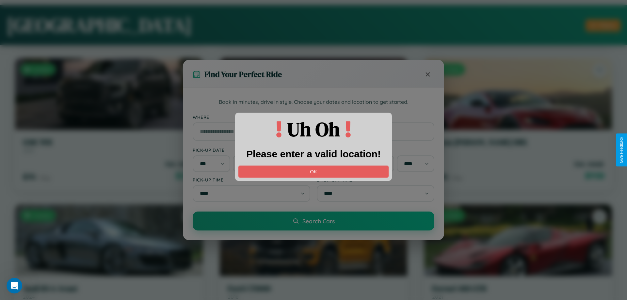 Image resolution: width=627 pixels, height=300 pixels. I want to click on h3: Find Your Perfect Ride, so click(243, 74).